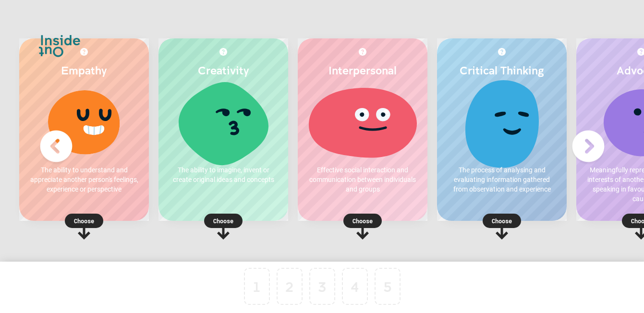 Image resolution: width=644 pixels, height=313 pixels. Describe the element at coordinates (363, 52) in the screenshot. I see `img: More about Interpersonal` at that location.